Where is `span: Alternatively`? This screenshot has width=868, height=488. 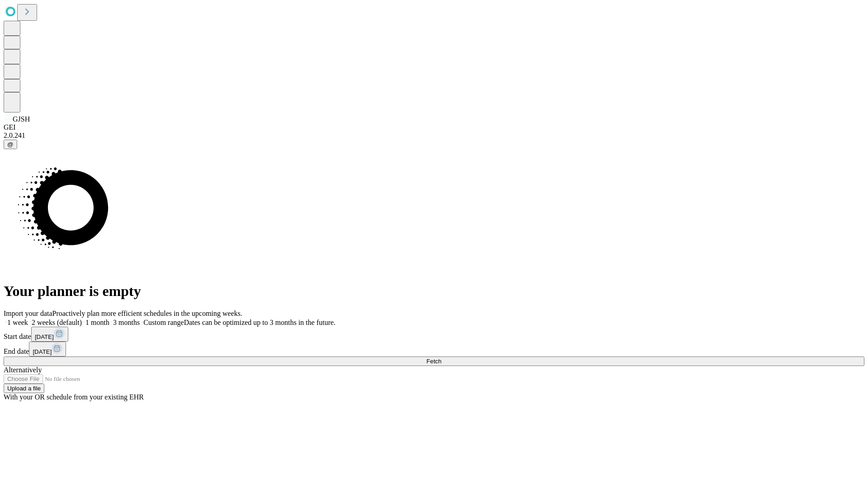 span: Alternatively is located at coordinates (22, 370).